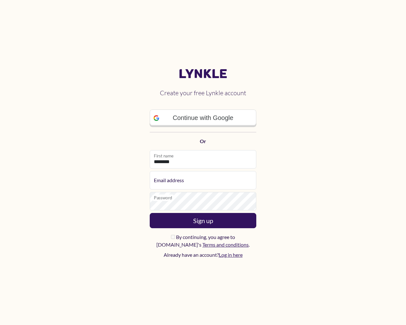  I want to click on a: Lynkle, so click(203, 74).